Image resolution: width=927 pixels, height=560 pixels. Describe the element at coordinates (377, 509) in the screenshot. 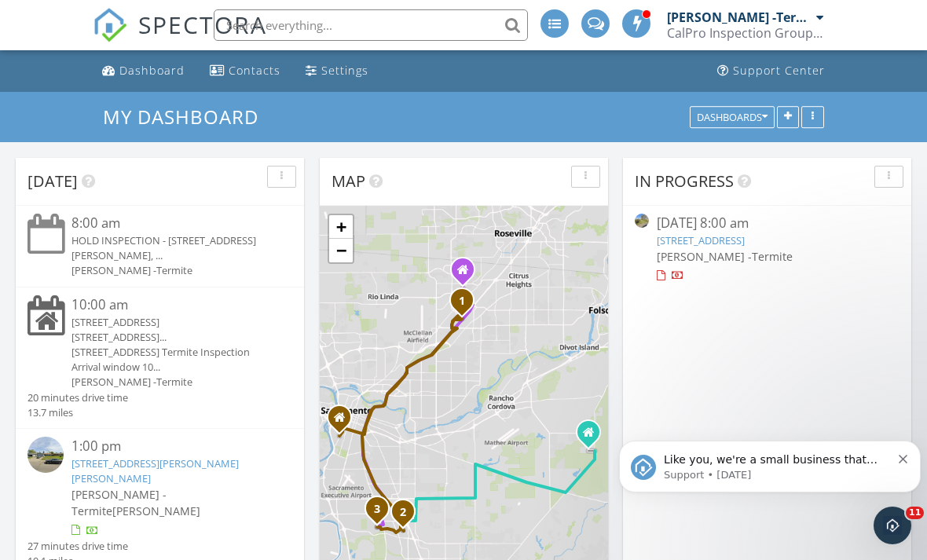

I see `i: 3` at that location.